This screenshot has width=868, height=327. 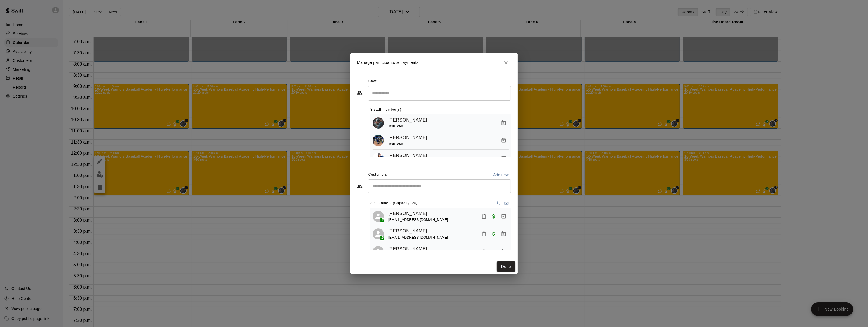 What do you see at coordinates (378, 140) in the screenshot?
I see `img: Josh Cossitt` at bounding box center [378, 140].